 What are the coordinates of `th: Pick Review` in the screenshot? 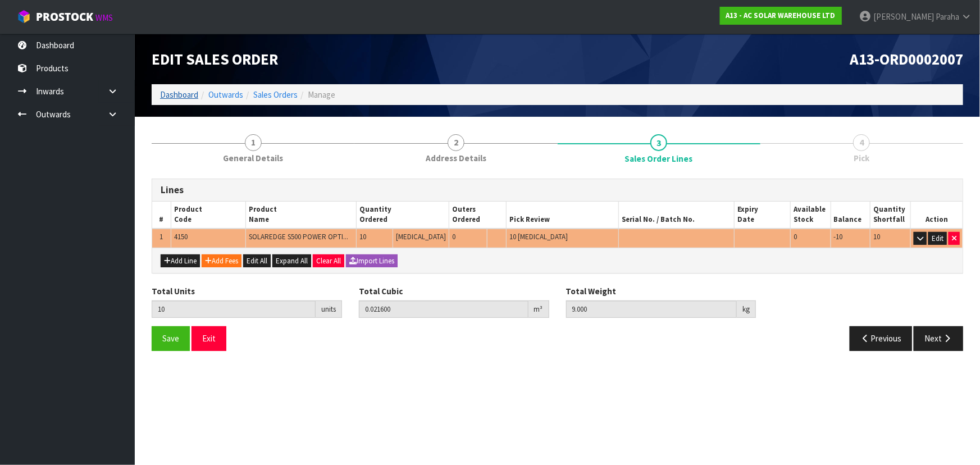 It's located at (562, 215).